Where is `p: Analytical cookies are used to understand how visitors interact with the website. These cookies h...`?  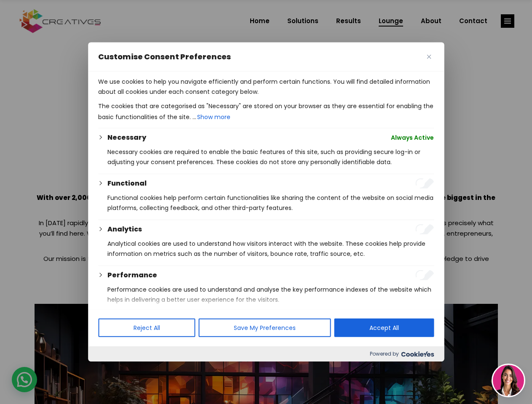
p: Analytical cookies are used to understand how visitors interact with the website. These cookies h... is located at coordinates (270, 248).